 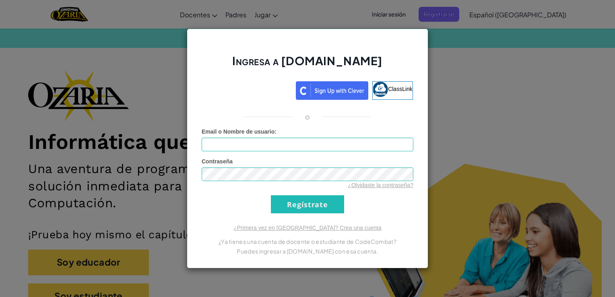 I want to click on img: classlink-logo-small.png, so click(x=381, y=89).